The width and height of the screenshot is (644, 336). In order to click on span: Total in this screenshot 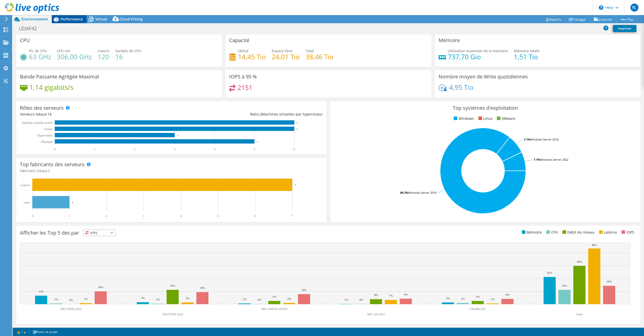, I will do `click(310, 51)`.